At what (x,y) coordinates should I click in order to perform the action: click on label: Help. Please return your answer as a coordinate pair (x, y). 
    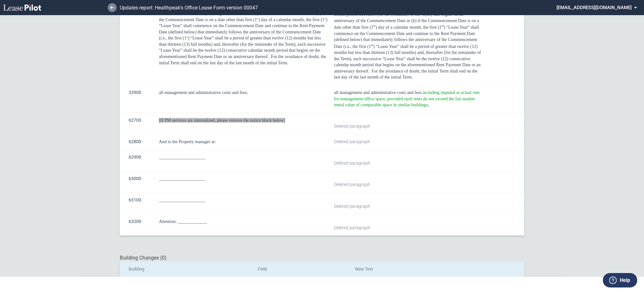
    Looking at the image, I should click on (624, 281).